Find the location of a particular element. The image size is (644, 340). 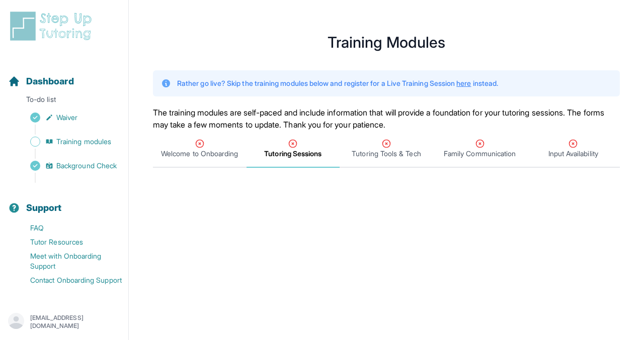

nav: Tabs is located at coordinates (386, 149).